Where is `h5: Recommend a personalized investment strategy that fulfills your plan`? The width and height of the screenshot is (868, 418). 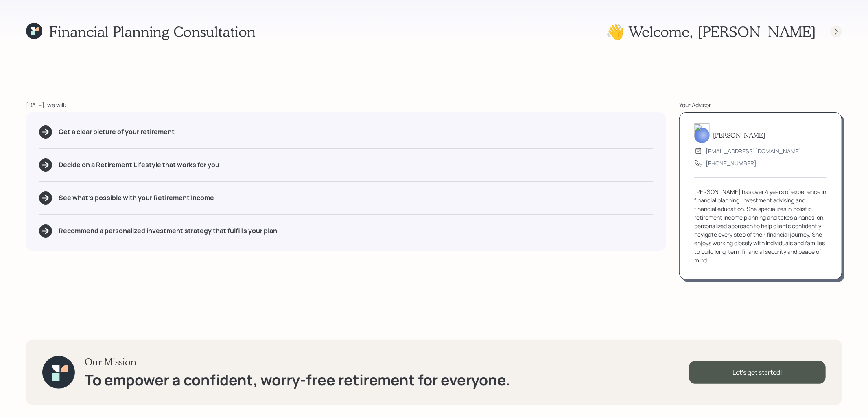
h5: Recommend a personalized investment strategy that fulfills your plan is located at coordinates (167, 231).